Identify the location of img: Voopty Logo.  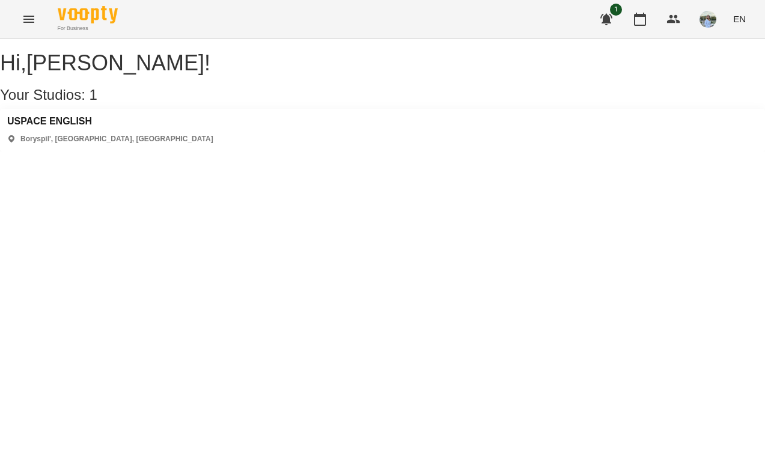
(88, 14).